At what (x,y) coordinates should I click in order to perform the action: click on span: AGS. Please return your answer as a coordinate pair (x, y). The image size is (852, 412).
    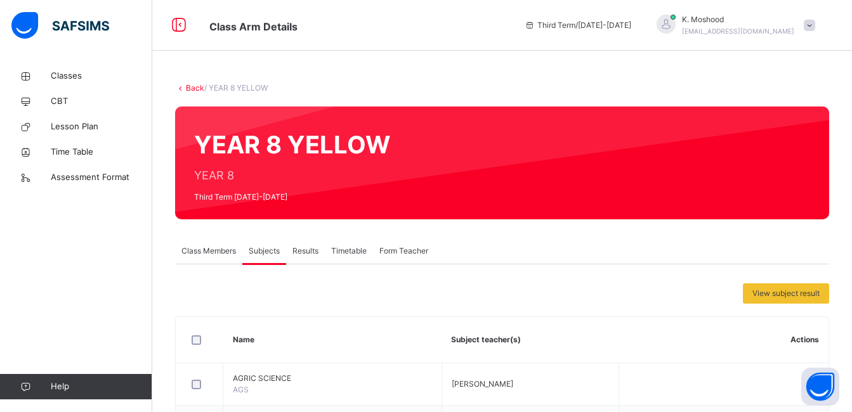
    Looking at the image, I should click on (240, 389).